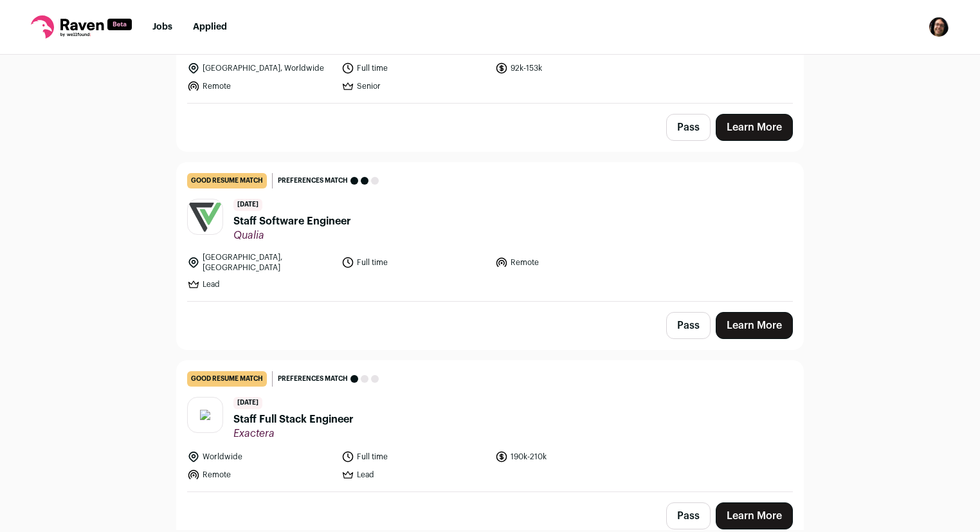 The width and height of the screenshot is (980, 532). Describe the element at coordinates (939, 27) in the screenshot. I see `img: 6744208-medium_jpg` at that location.